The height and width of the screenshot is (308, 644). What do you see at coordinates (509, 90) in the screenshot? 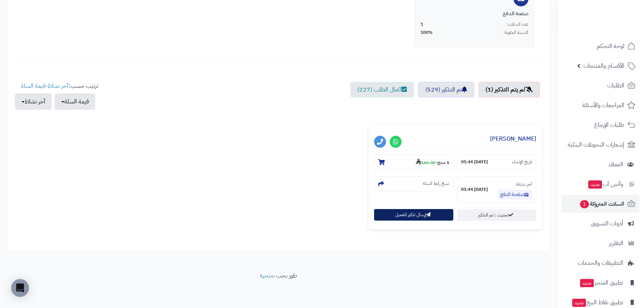
I see `a: لم يتم التذكير (1)` at bounding box center [509, 90].